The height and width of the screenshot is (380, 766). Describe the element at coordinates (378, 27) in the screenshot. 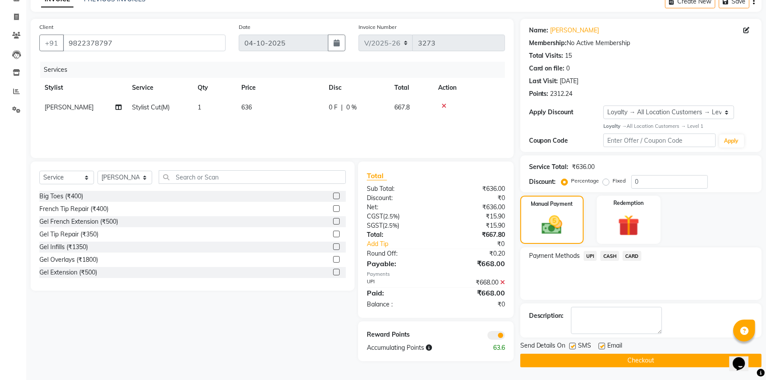

I see `label: Invoice Number` at that location.